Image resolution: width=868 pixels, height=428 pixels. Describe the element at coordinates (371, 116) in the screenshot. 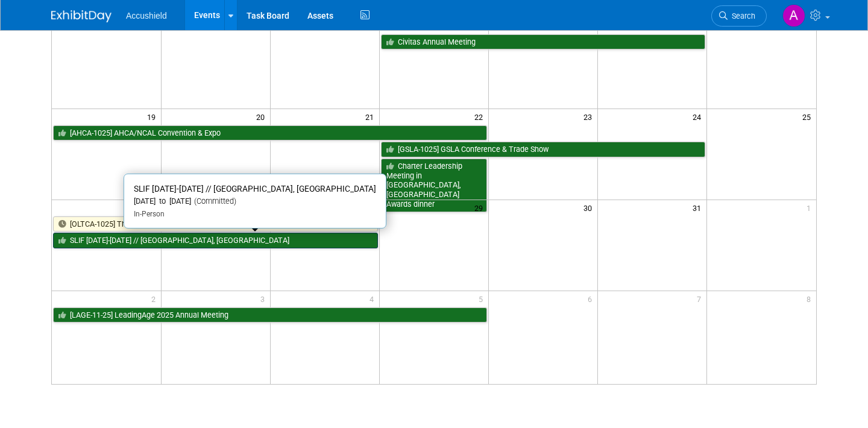

I see `span: 21` at that location.